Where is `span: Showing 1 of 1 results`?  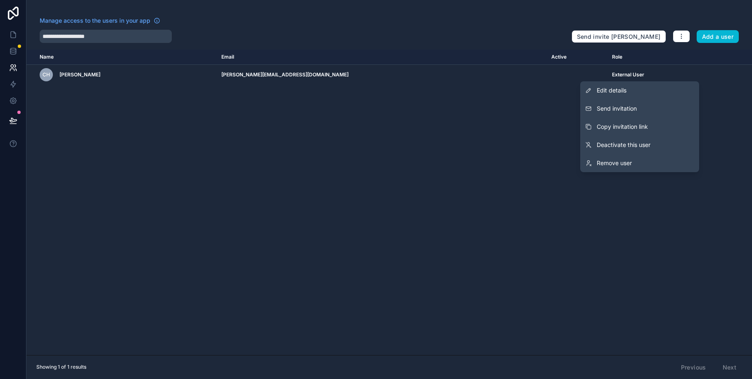
span: Showing 1 of 1 results is located at coordinates (61, 367).